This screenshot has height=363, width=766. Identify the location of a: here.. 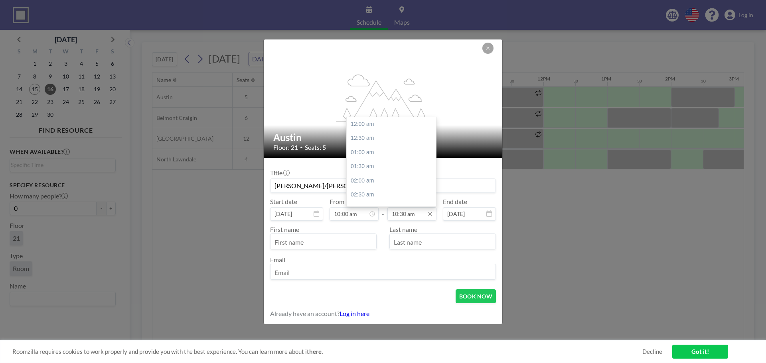
(316, 352).